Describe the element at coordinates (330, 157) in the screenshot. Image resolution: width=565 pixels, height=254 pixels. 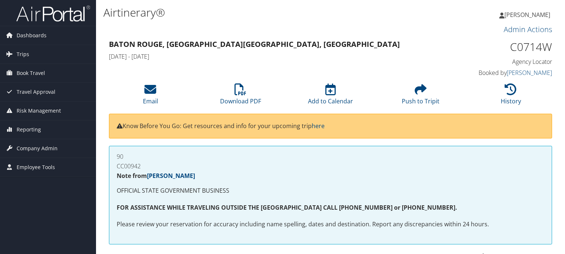
I see `h4: 90` at that location.